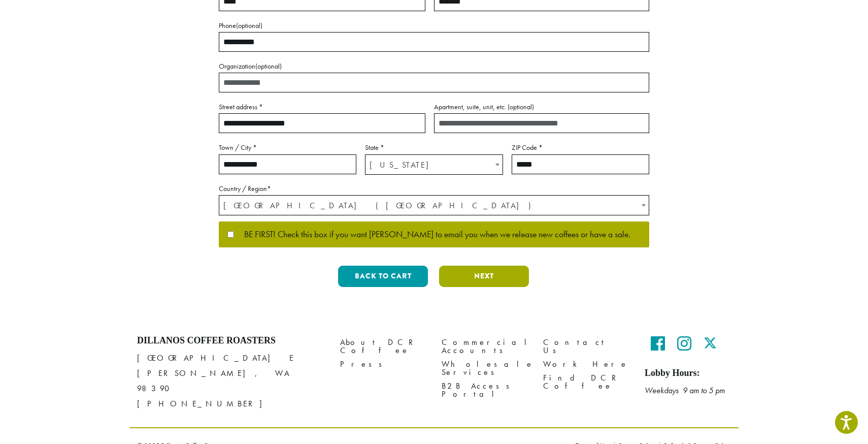 This screenshot has width=868, height=444. Describe the element at coordinates (587, 382) in the screenshot. I see `a: Find DCR Coffee` at that location.